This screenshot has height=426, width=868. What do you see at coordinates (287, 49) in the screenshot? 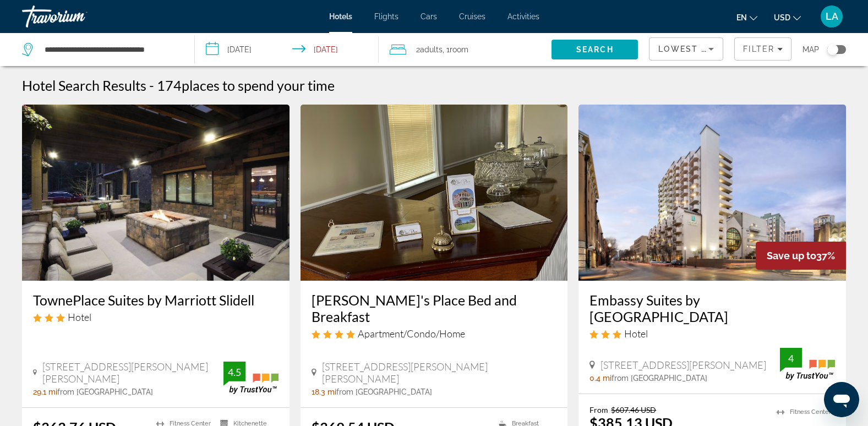
I see `button: Select check in and out date` at bounding box center [287, 49].